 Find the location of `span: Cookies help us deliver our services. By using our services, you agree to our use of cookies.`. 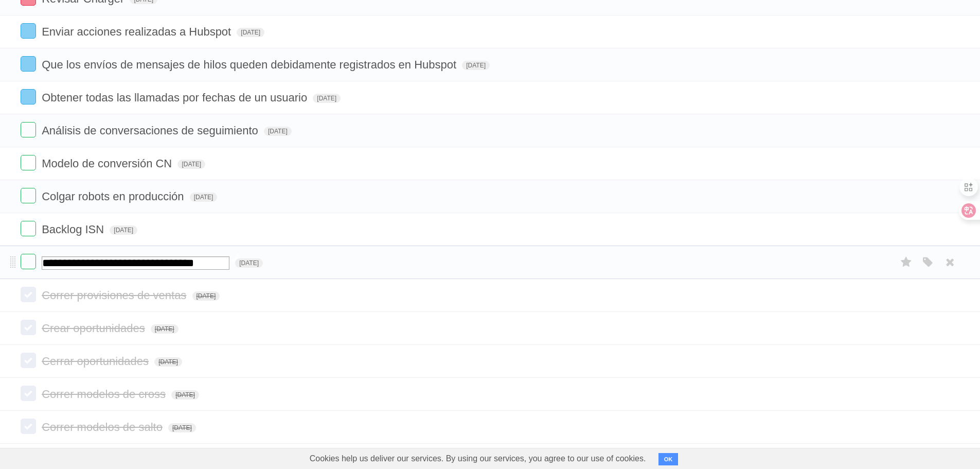

span: Cookies help us deliver our services. By using our services, you agree to our use of cookies. is located at coordinates (478, 459).